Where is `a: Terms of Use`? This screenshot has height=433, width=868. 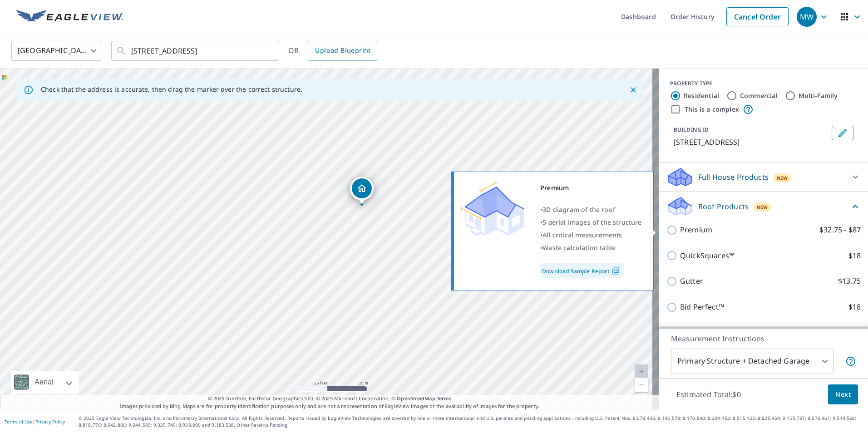
a: Terms of Use is located at coordinates (19, 422).